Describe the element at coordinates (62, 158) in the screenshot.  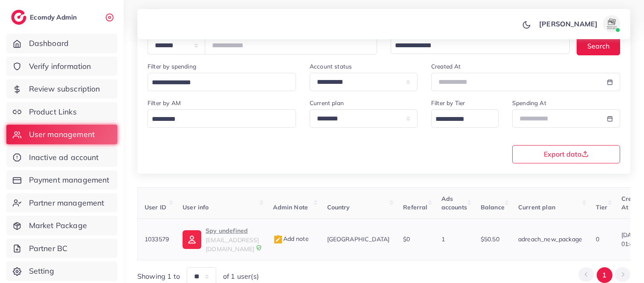
I see `a: Inactive ad account` at that location.